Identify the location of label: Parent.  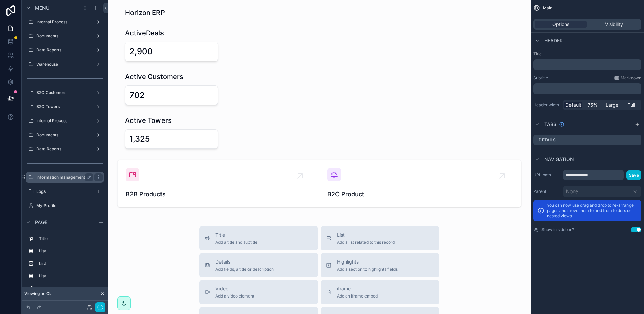
(547, 191).